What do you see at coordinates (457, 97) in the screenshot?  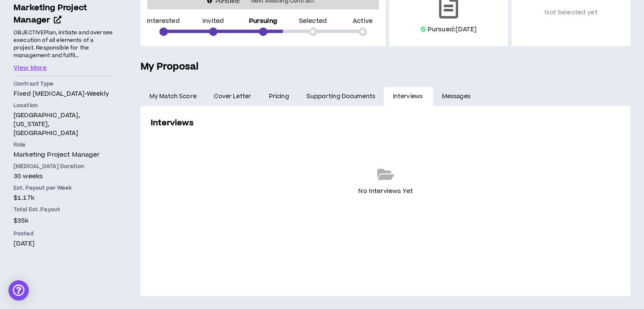 I see `a: Messages` at bounding box center [457, 97].